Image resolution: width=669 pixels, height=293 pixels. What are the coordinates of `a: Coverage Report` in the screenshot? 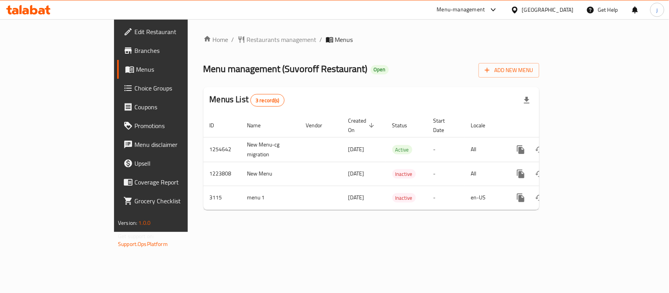 It's located at (171, 182).